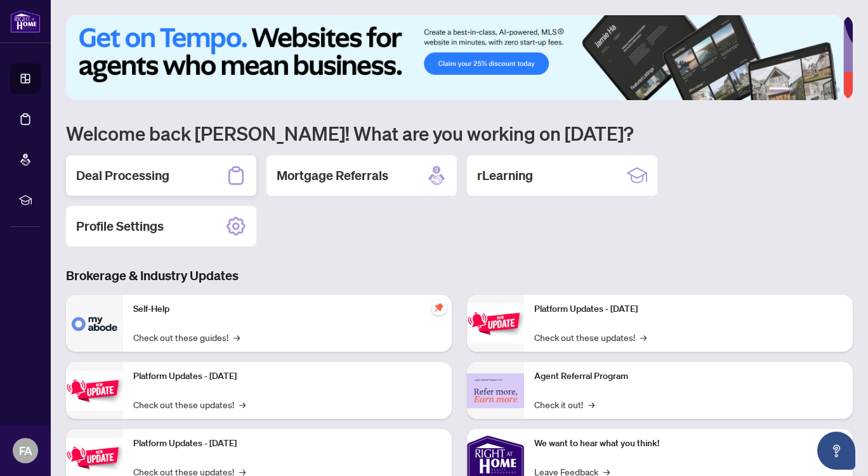 This screenshot has height=476, width=868. I want to click on h2: Profile Settings, so click(120, 227).